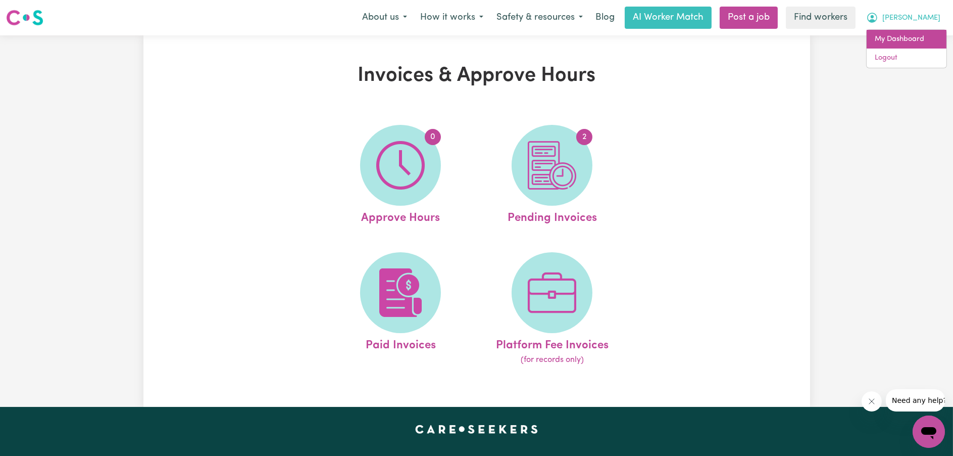 Image resolution: width=953 pixels, height=456 pixels. I want to click on button: About us, so click(385, 18).